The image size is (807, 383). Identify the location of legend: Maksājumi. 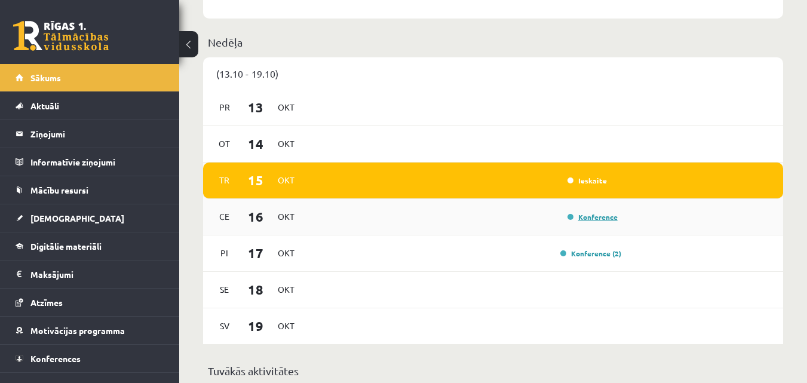
(97, 274).